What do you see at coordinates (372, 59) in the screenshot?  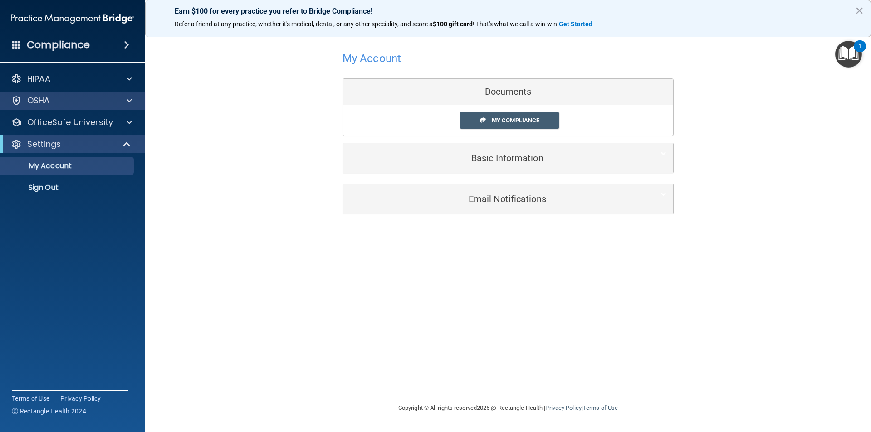 I see `h4: My Account` at bounding box center [372, 59].